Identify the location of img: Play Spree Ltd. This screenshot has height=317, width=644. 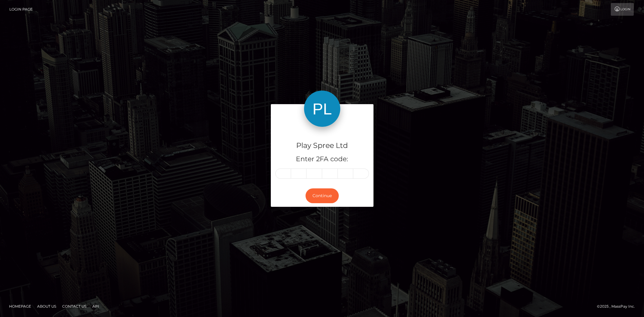
(322, 109).